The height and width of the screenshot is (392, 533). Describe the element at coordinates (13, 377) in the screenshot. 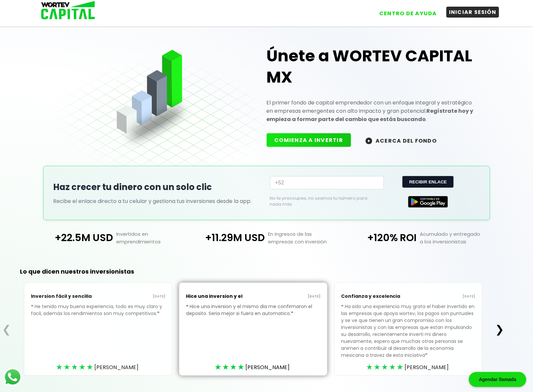

I see `img: logos_whatsapp-icon.242b2217.svg` at that location.